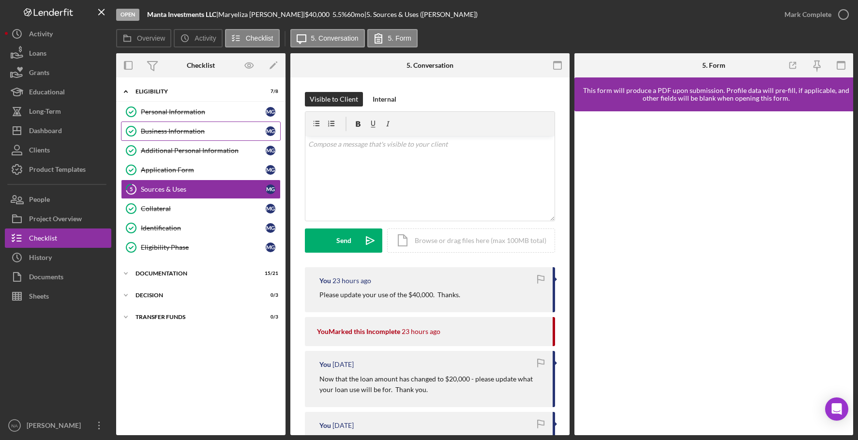  I want to click on div: Long-Term, so click(45, 112).